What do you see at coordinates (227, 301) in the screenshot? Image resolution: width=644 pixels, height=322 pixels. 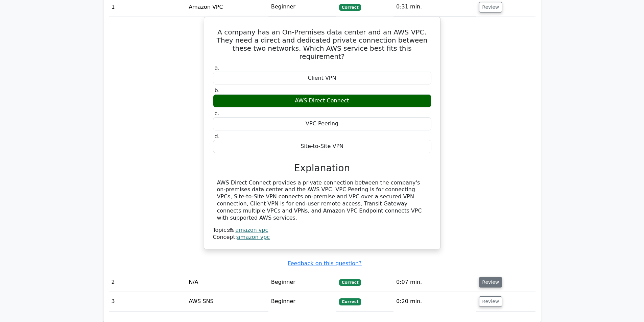 I see `td: AWS SNS` at bounding box center [227, 301].